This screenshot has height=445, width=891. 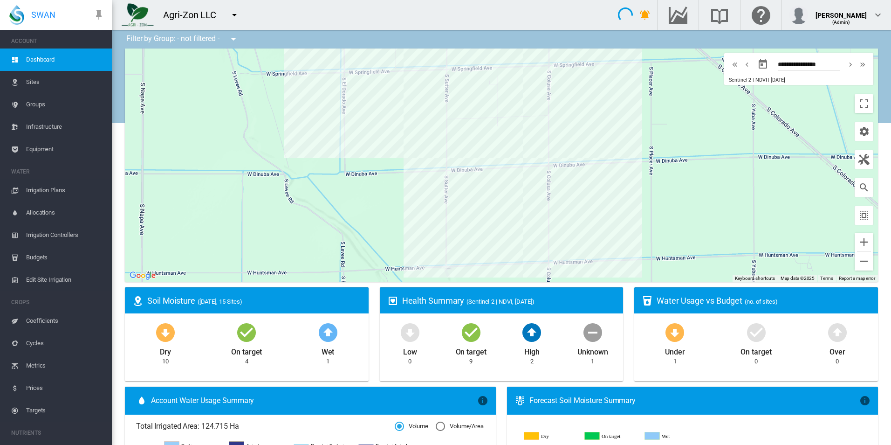 What do you see at coordinates (143, 275) in the screenshot?
I see `a: Open this area in Google Maps (opens a new window)` at bounding box center [143, 275].